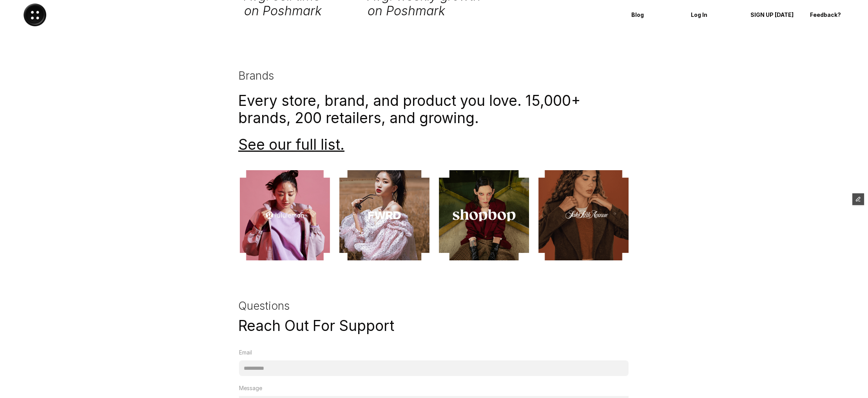 The image size is (868, 398). What do you see at coordinates (250, 388) in the screenshot?
I see `p: Message` at bounding box center [250, 388].